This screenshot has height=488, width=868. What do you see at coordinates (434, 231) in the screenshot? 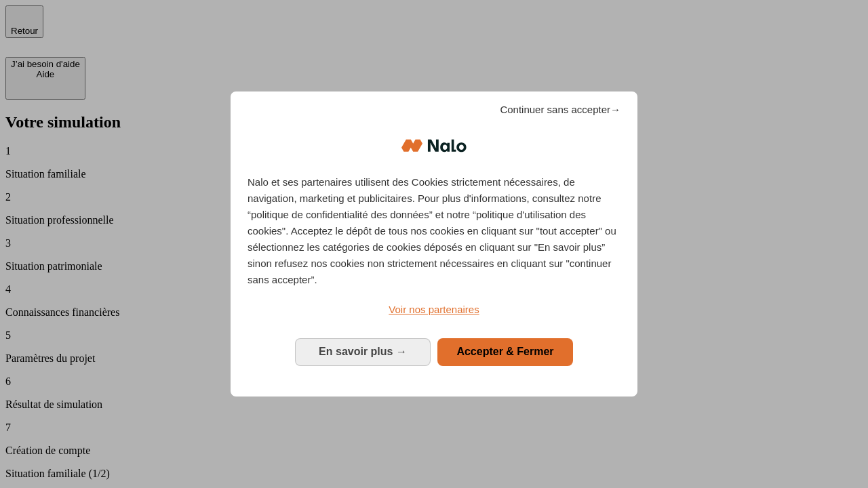
I see `p: Nalo et ses partenaires utilisent des Cookies strictement nécessaires, de navigation, marketing e...` at bounding box center [434, 231].